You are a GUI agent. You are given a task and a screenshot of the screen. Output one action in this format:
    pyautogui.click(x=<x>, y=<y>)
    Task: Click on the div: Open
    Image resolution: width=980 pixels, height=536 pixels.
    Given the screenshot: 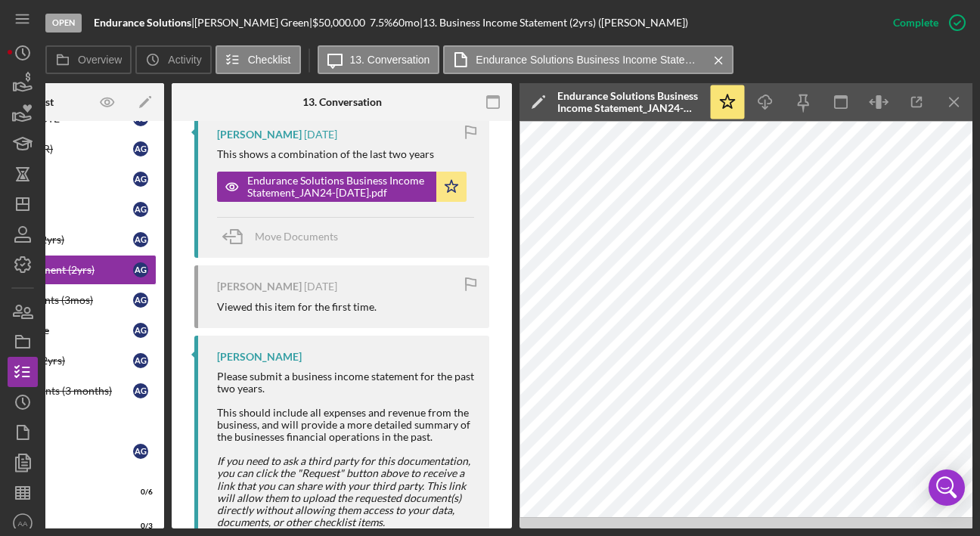 What is the action you would take?
    pyautogui.click(x=64, y=23)
    